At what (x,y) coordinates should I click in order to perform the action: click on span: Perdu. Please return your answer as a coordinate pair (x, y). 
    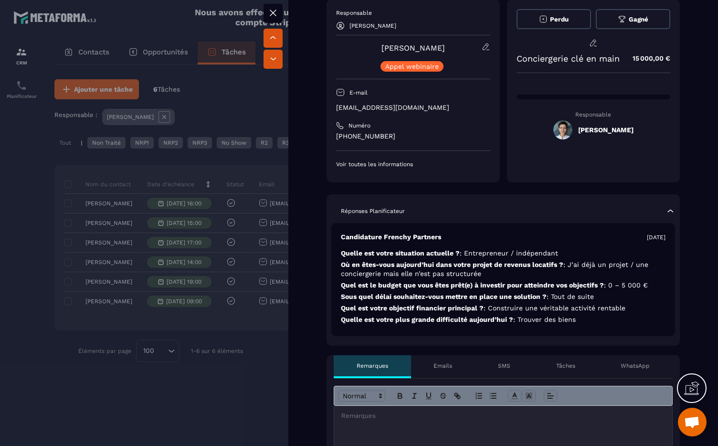
    Looking at the image, I should click on (559, 19).